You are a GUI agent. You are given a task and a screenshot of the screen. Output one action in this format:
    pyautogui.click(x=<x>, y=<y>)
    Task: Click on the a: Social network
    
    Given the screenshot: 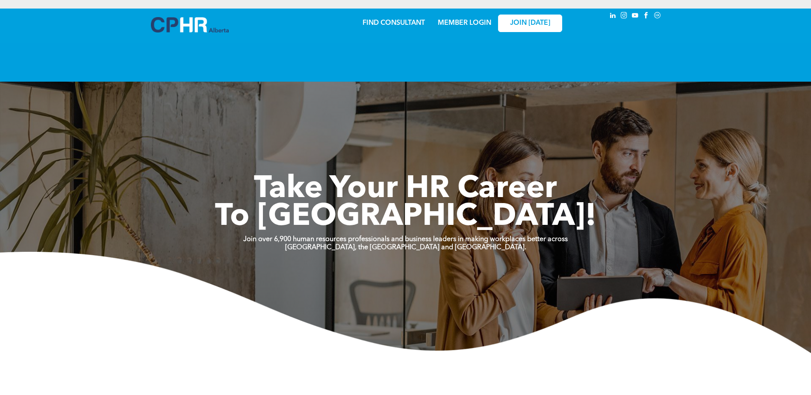 What is the action you would take?
    pyautogui.click(x=658, y=16)
    